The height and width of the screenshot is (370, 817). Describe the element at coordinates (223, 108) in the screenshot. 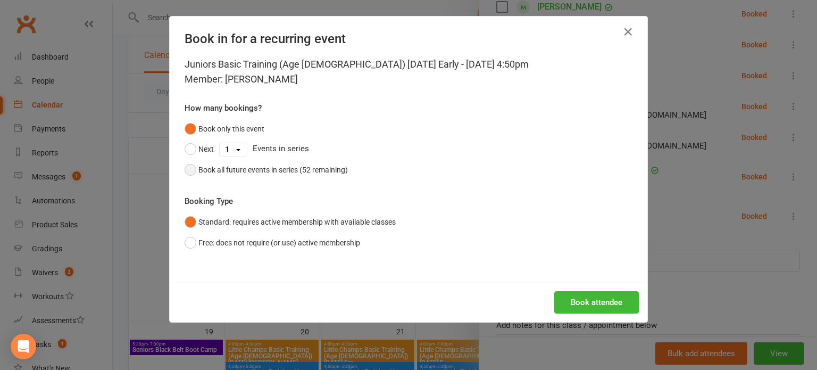

I see `label: How many bookings?` at that location.